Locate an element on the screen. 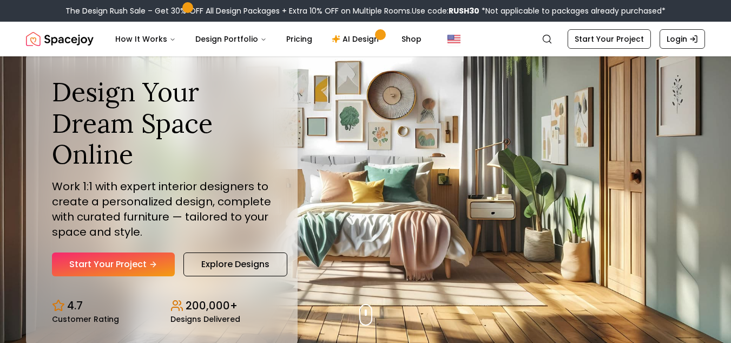 The height and width of the screenshot is (343, 731). a: Explore Designs is located at coordinates (235, 264).